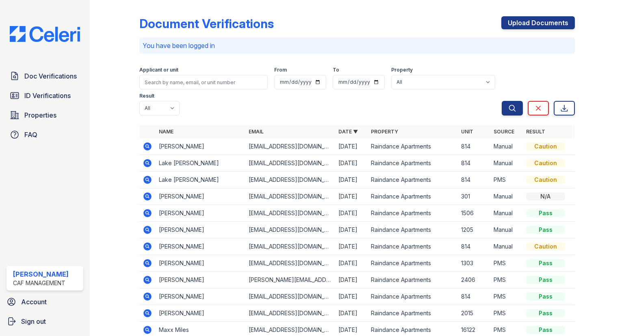 This screenshot has width=624, height=336. I want to click on label: Property, so click(402, 70).